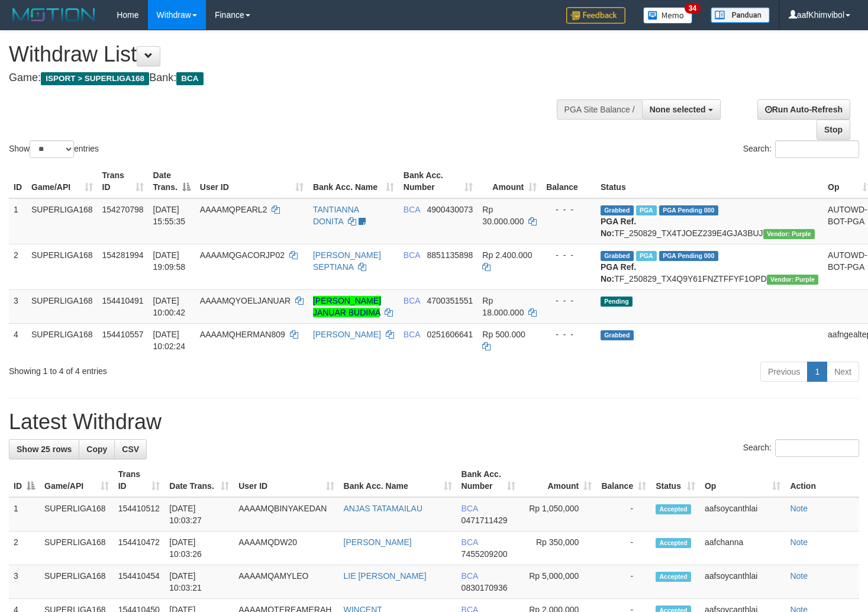 The image size is (868, 612). Describe the element at coordinates (743, 480) in the screenshot. I see `th: Op: activate to sort column ascending` at that location.